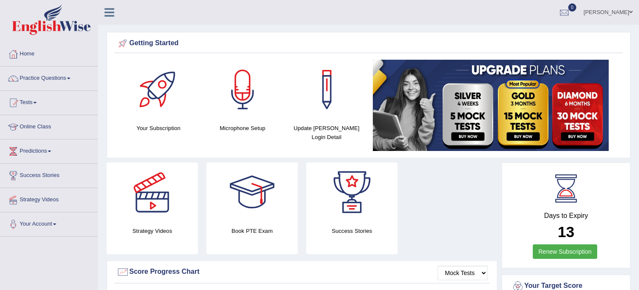 The width and height of the screenshot is (639, 290). Describe the element at coordinates (49, 77) in the screenshot. I see `a: Practice Questions` at that location.